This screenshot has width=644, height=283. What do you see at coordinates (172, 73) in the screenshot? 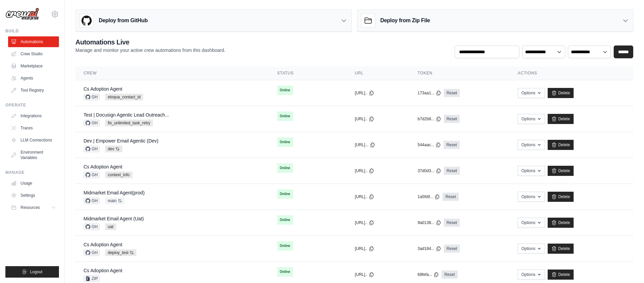
I see `th: Crew` at bounding box center [172, 73].